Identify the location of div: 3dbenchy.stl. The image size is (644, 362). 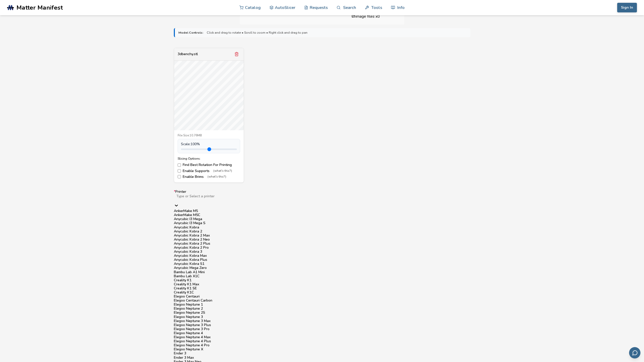
(188, 54).